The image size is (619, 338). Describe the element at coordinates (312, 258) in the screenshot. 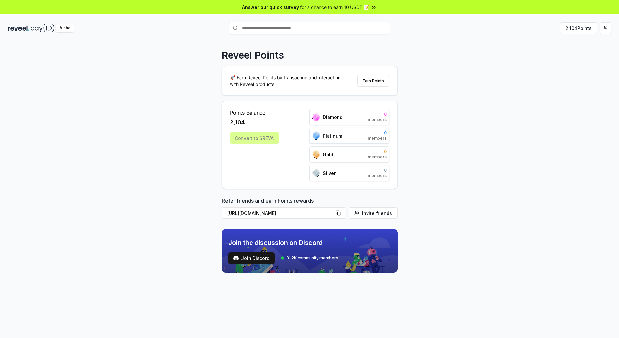

I see `span: 31.2K community members` at that location.